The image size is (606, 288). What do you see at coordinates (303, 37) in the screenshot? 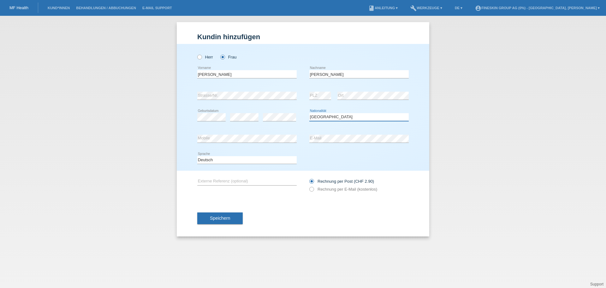
I see `h1: Kundin hinzufügen` at bounding box center [303, 37].